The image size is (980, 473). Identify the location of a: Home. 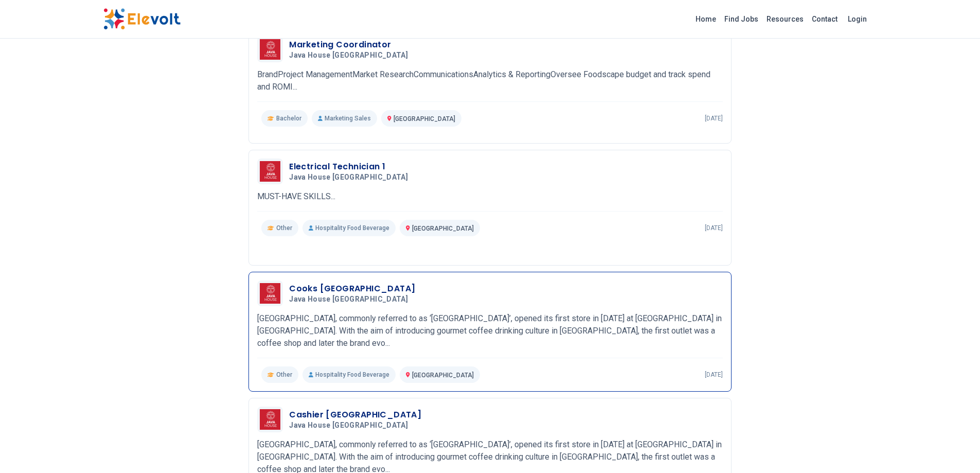
(706, 19).